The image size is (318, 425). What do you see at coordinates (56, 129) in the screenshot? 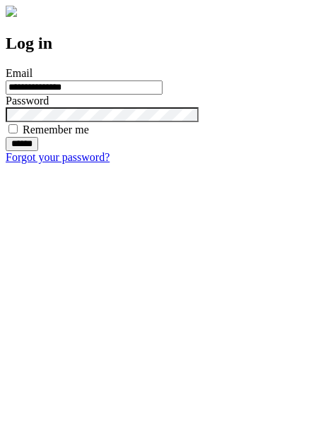
I see `label: Remember me` at bounding box center [56, 129].